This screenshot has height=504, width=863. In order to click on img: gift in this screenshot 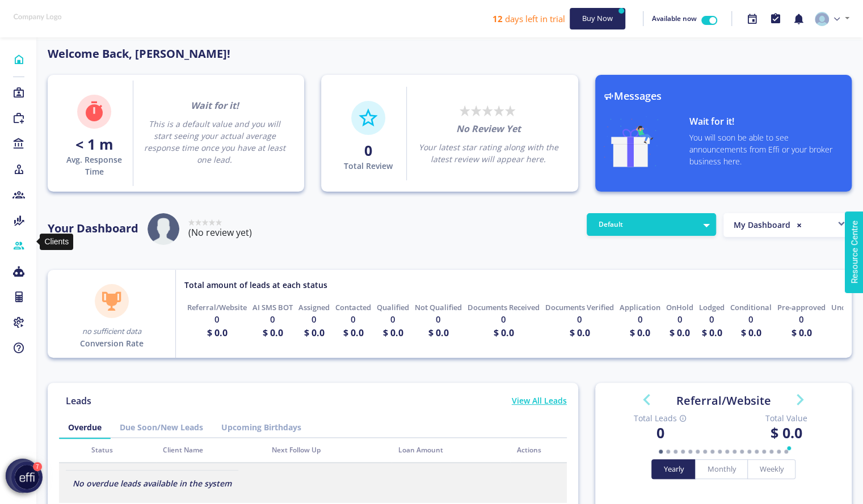, I will do `click(631, 142)`.